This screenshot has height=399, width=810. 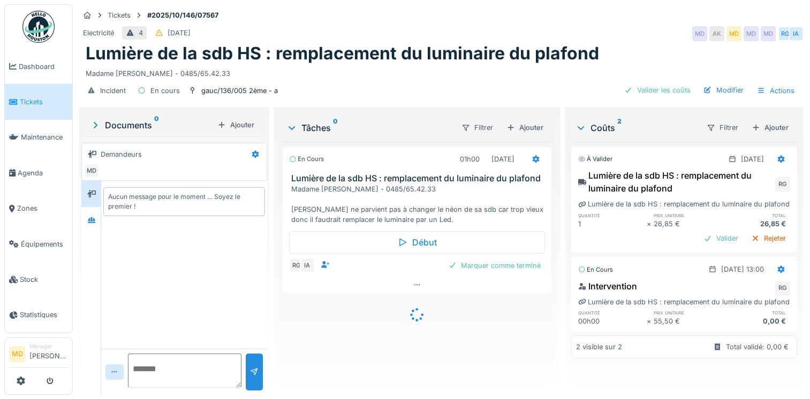 I want to click on div: Marquer comme terminé, so click(x=494, y=265).